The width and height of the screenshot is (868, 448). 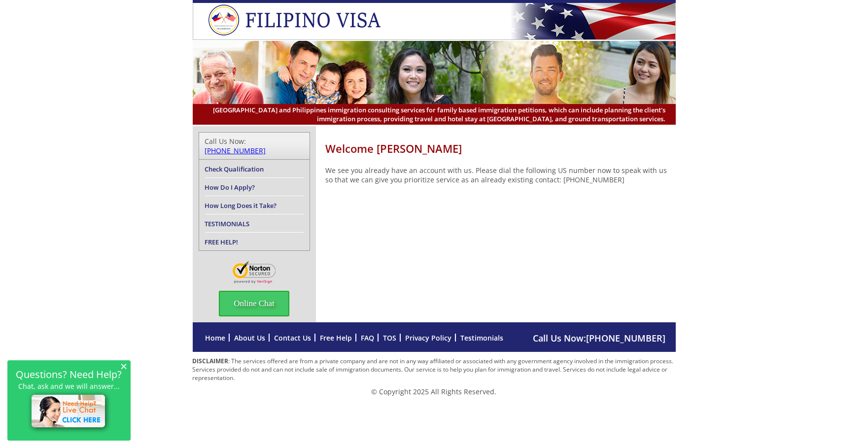 I want to click on p: Chat, ask and we will answer..., so click(x=69, y=386).